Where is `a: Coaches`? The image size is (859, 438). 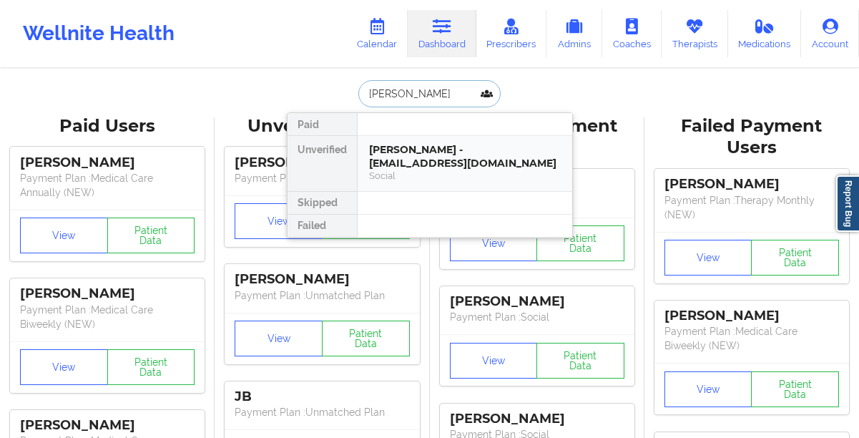 a: Coaches is located at coordinates (632, 34).